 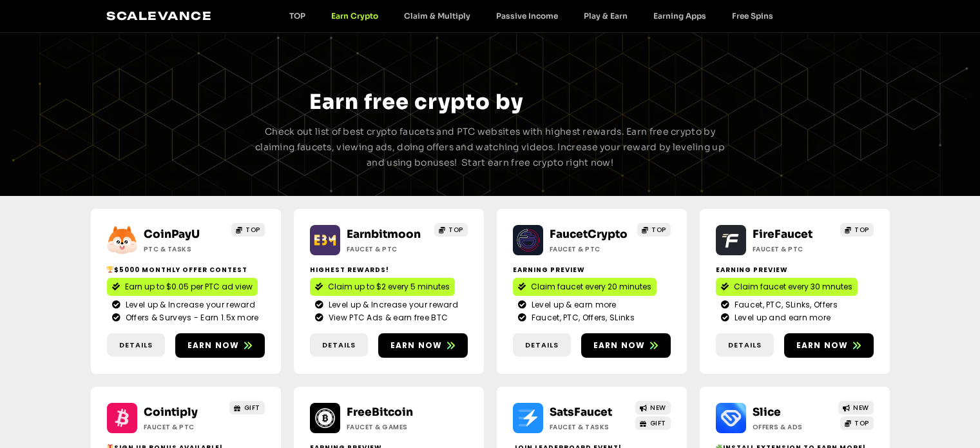 What do you see at coordinates (389, 270) in the screenshot?
I see `h2: Highest Rewards!` at bounding box center [389, 270].